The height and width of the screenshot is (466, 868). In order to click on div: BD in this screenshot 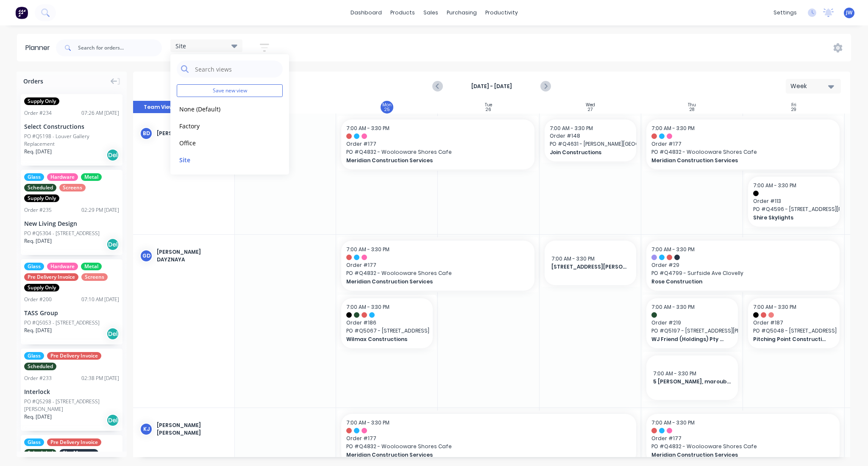, I will do `click(146, 133)`.